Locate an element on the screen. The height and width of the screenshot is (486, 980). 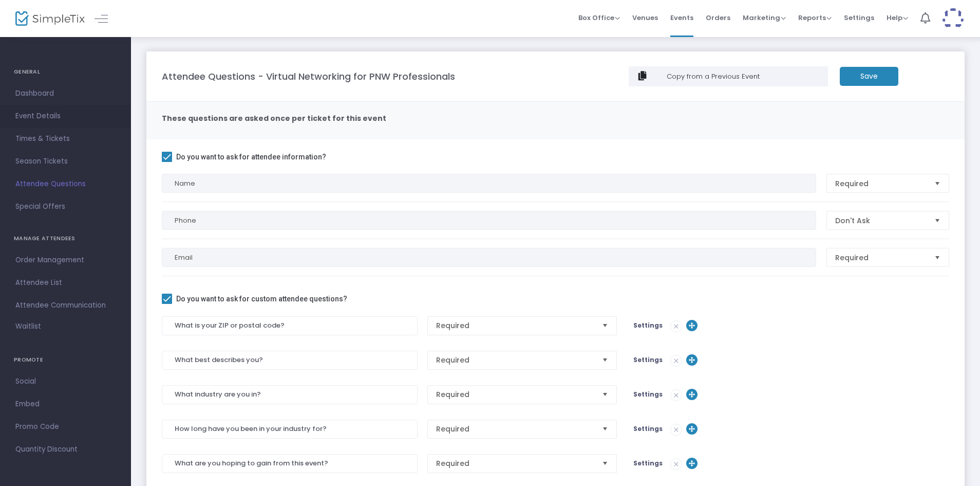
span: Marketing is located at coordinates (764, 18).